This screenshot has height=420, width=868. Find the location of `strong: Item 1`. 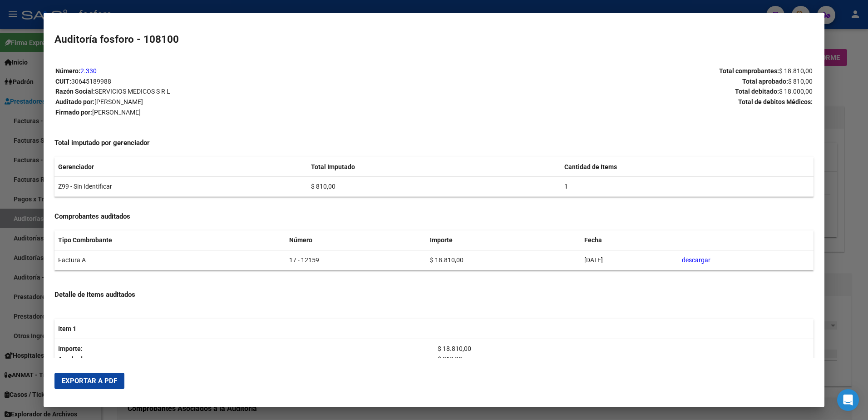

strong: Item 1 is located at coordinates (68, 328).